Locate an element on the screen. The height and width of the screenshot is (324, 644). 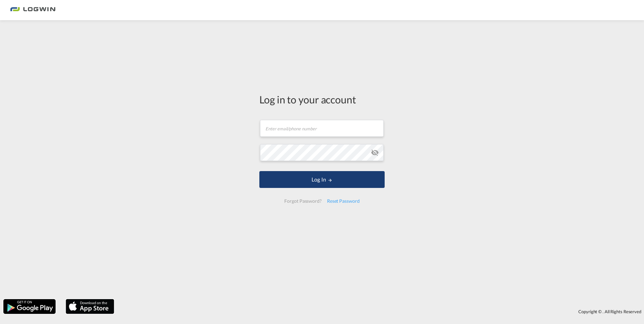
img: apple.png is located at coordinates (90, 307).